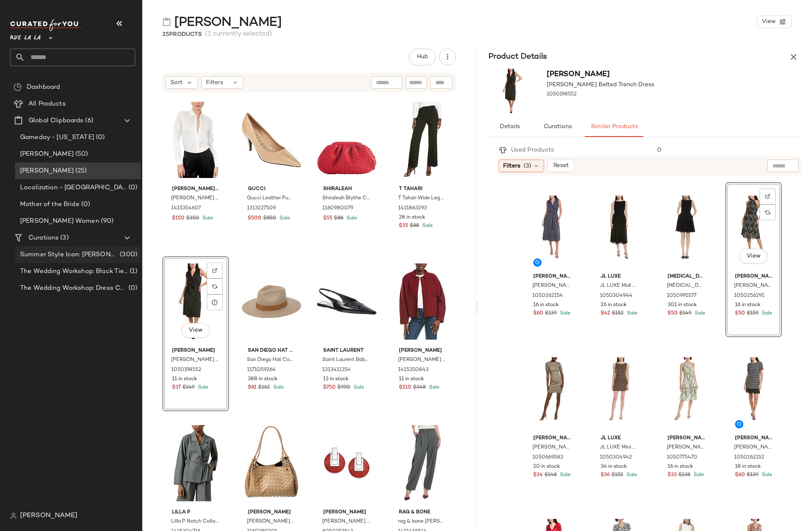  Describe the element at coordinates (186, 209) in the screenshot. I see `span: 1415354607` at that location.